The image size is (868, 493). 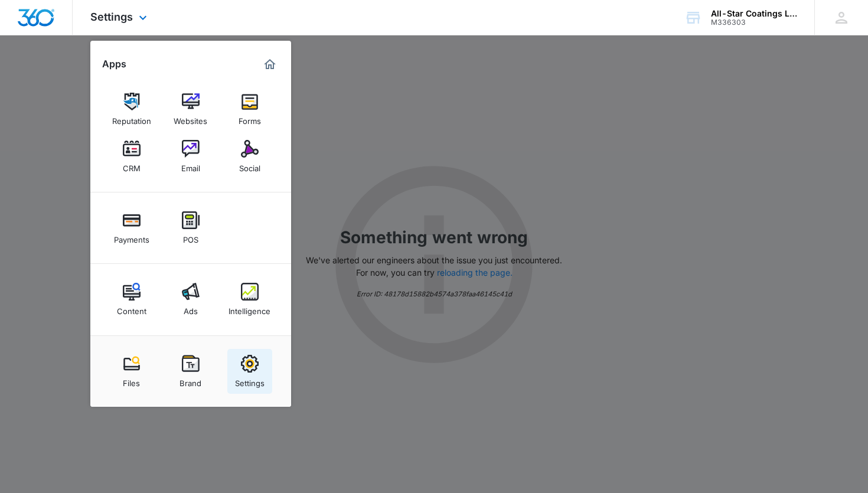 What do you see at coordinates (131, 118) in the screenshot?
I see `div: Reputation` at bounding box center [131, 118].